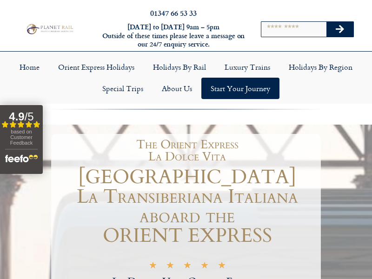  Describe the element at coordinates (123, 88) in the screenshot. I see `a: Special Trips` at that location.